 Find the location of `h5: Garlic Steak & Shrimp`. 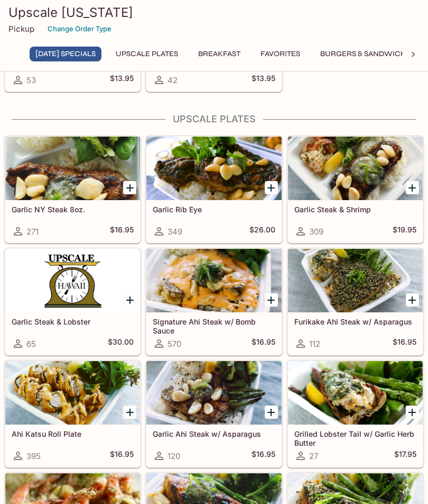

h5: Garlic Steak & Shrimp is located at coordinates (355, 209).